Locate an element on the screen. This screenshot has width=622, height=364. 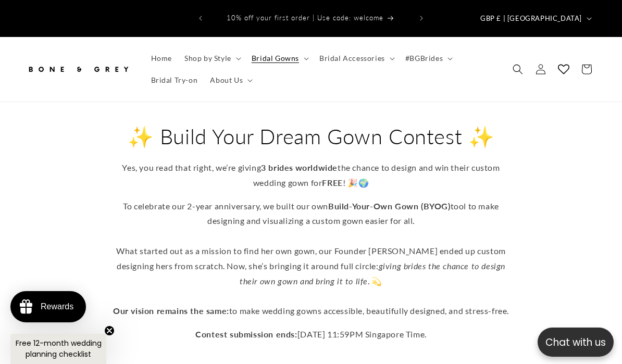
summary: Shop by Style is located at coordinates (211, 59).